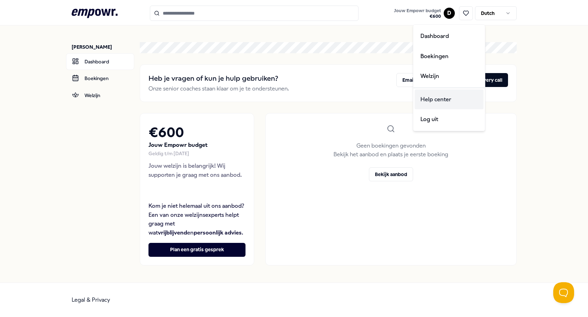 The width and height of the screenshot is (588, 317). What do you see at coordinates (449, 76) in the screenshot?
I see `a: Welzijn` at bounding box center [449, 76].